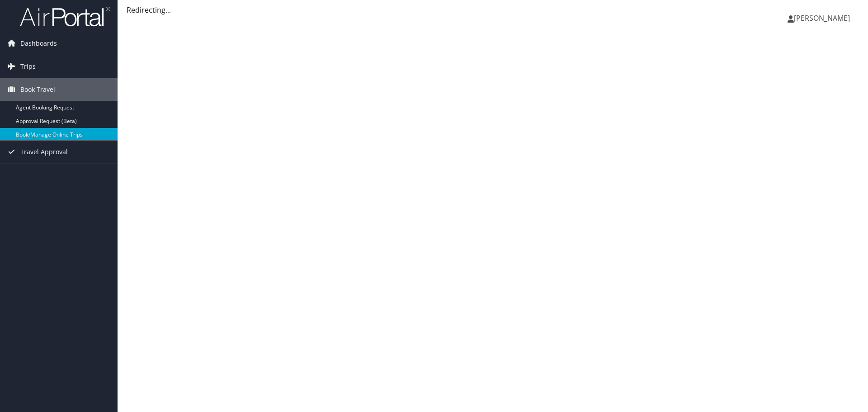 Image resolution: width=868 pixels, height=412 pixels. I want to click on span: Travel Approval, so click(44, 152).